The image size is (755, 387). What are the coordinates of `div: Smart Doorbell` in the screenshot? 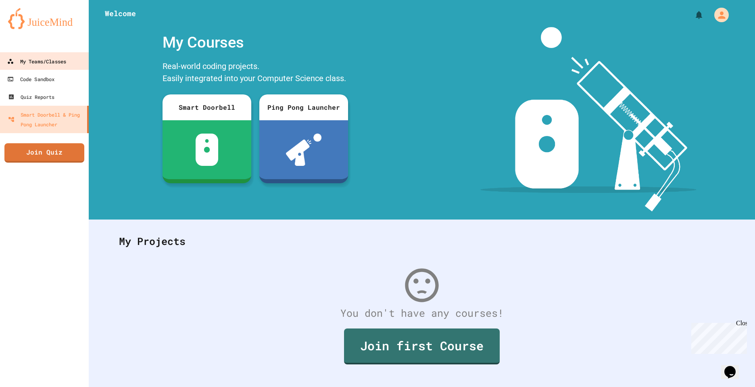 It's located at (207, 107).